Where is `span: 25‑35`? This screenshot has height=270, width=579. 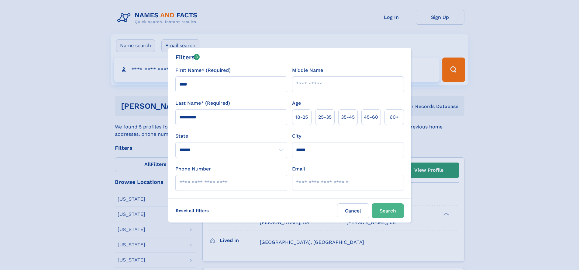
span: 25‑35 is located at coordinates (325, 117).